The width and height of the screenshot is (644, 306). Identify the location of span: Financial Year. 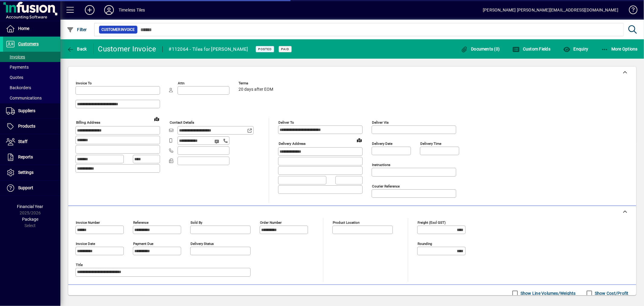
(30, 206).